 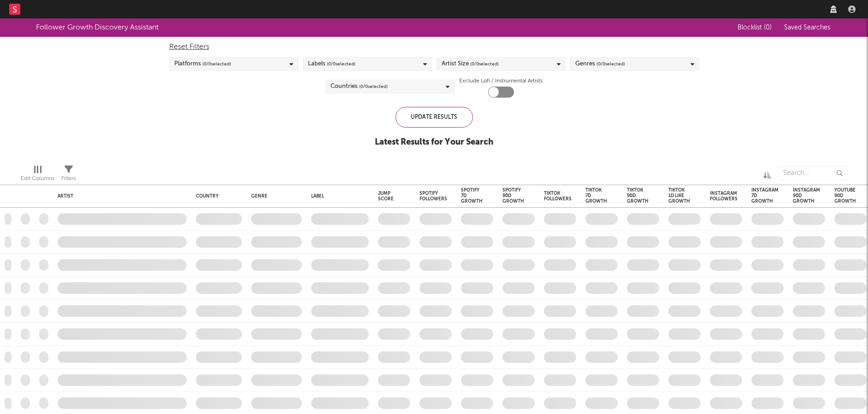 What do you see at coordinates (600, 64) in the screenshot?
I see `div: Genres` at bounding box center [600, 64].